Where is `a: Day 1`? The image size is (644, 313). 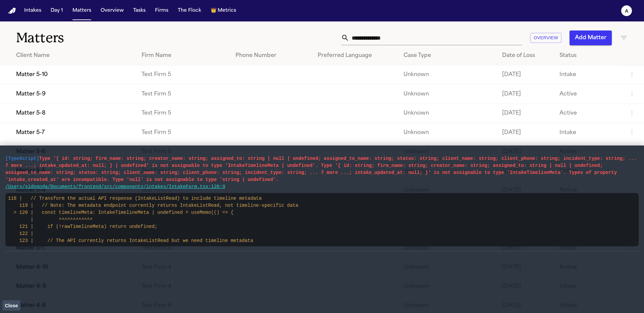
a: Day 1 is located at coordinates (57, 11).